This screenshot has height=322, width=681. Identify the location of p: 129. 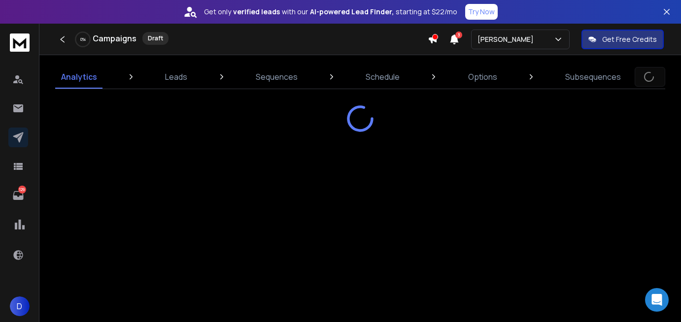
(22, 190).